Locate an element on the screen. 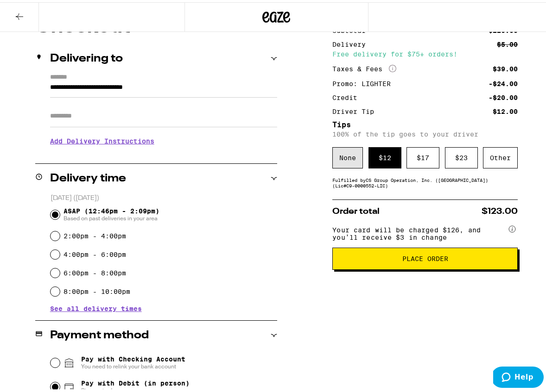 The image size is (546, 392). div: $116.00 is located at coordinates (503, 28).